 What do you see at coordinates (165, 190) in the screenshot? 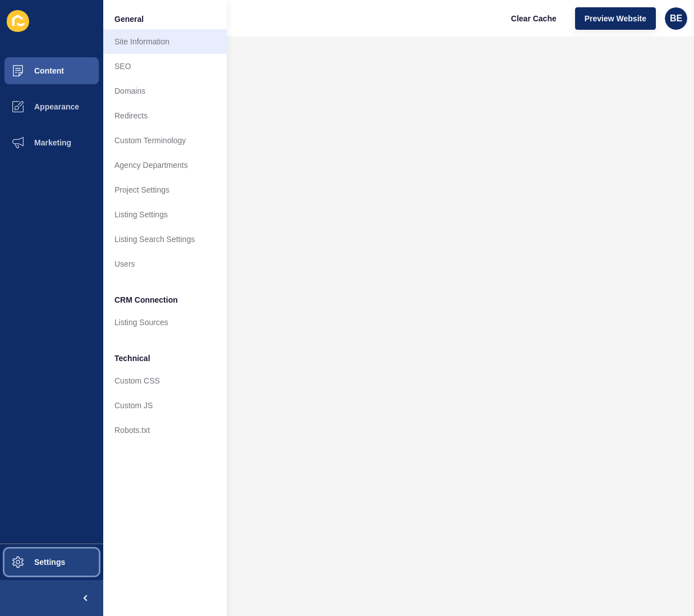
I see `a: Project Settings` at bounding box center [165, 190].